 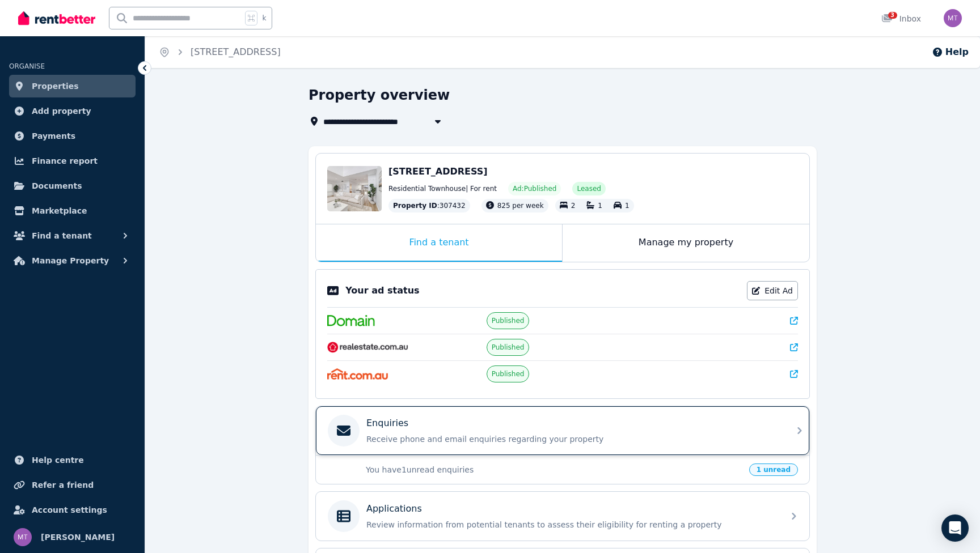 What do you see at coordinates (61, 111) in the screenshot?
I see `span: Add property` at bounding box center [61, 111].